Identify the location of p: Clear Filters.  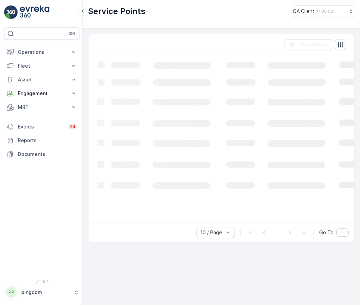
(313, 45).